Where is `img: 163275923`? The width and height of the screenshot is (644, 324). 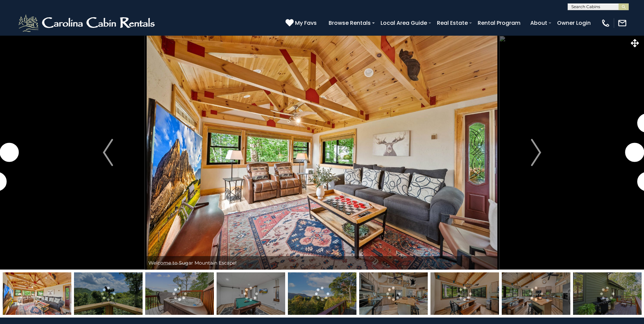
img: 163275923 is located at coordinates (108, 293).